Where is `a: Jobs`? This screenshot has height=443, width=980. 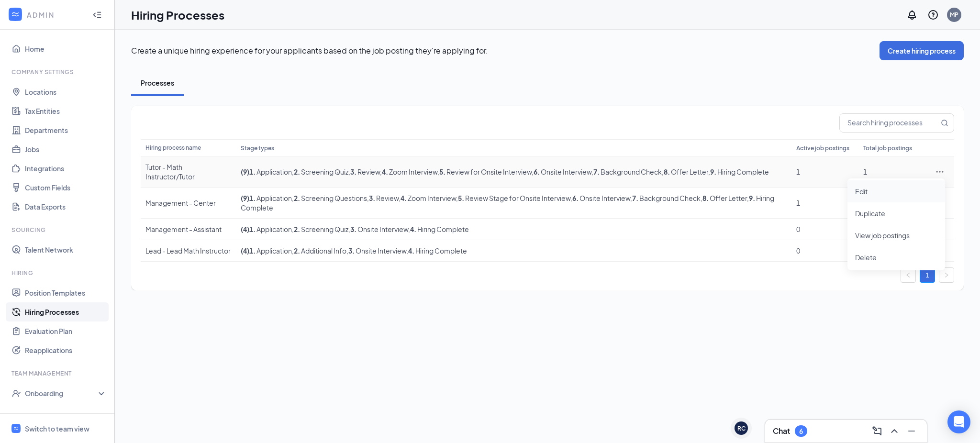 a: Jobs is located at coordinates (65, 149).